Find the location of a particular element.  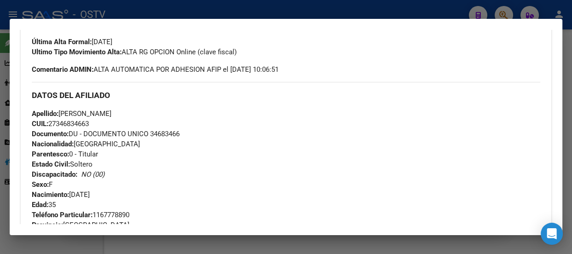

span: ALTA RG OPCION Online (clave fiscal) is located at coordinates (134, 52).